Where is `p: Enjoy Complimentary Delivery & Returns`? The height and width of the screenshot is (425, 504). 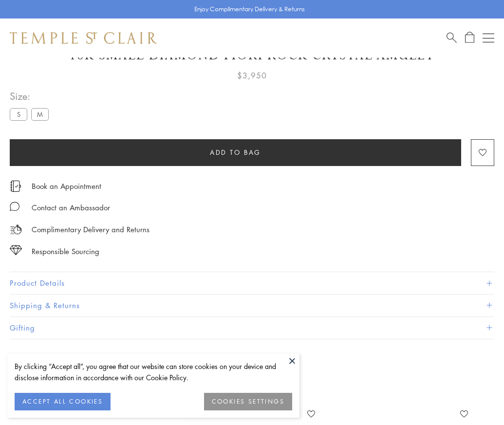 p: Enjoy Complimentary Delivery & Returns is located at coordinates (249, 10).